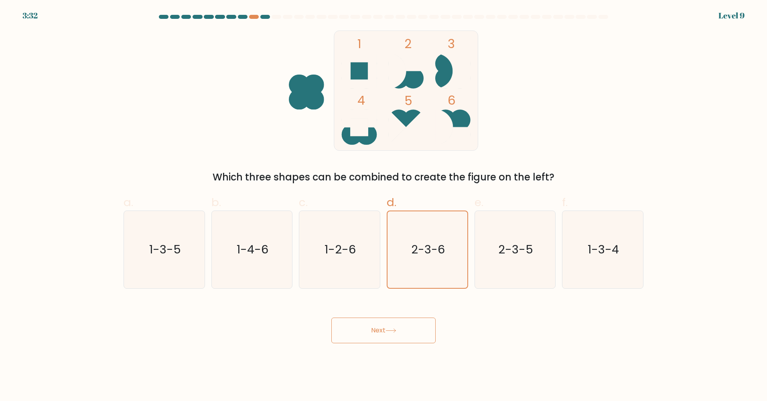  What do you see at coordinates (303, 202) in the screenshot?
I see `span: c.` at bounding box center [303, 202].